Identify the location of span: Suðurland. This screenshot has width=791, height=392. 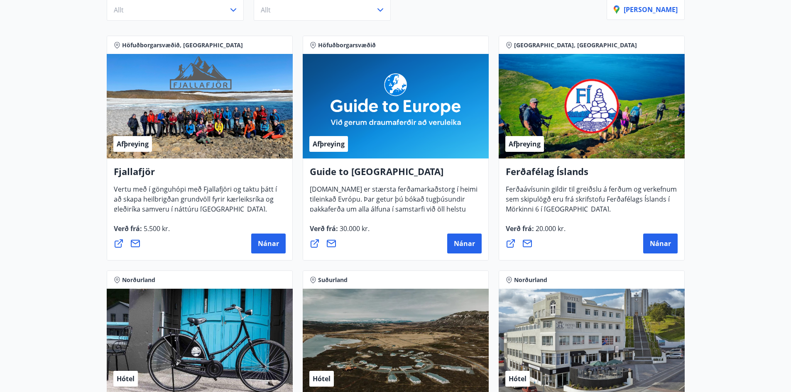
(333, 280).